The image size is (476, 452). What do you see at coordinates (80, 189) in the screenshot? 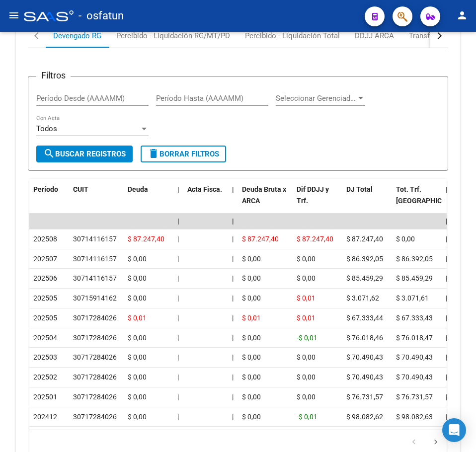
I see `span: CUIT` at bounding box center [80, 189].